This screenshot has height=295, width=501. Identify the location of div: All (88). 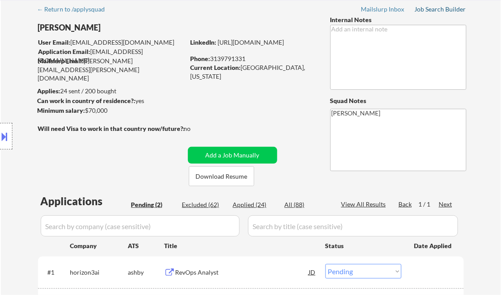
(307, 205).